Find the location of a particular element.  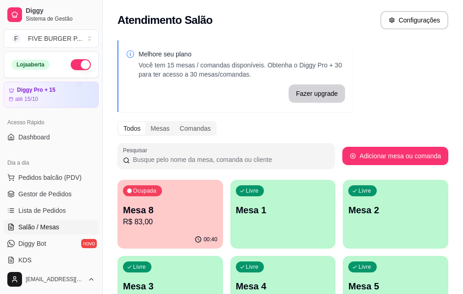

div: Loja aberta is located at coordinates (30, 65).